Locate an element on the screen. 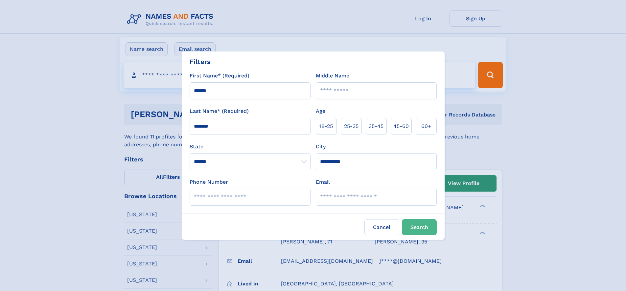  span: 60+ is located at coordinates (426, 126).